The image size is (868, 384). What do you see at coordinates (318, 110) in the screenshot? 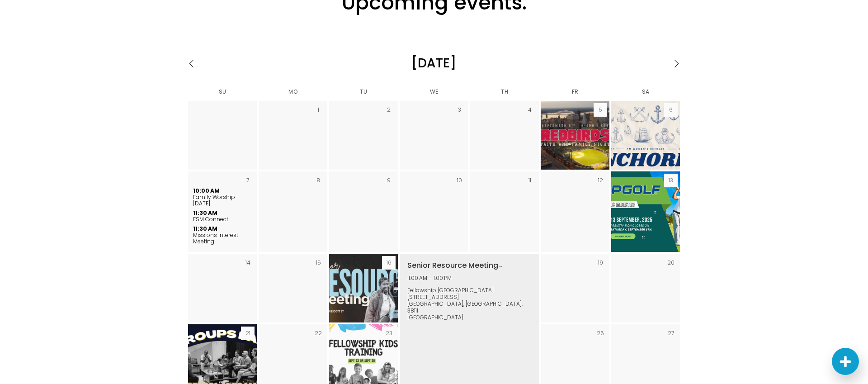
I see `div: 1` at bounding box center [318, 110].